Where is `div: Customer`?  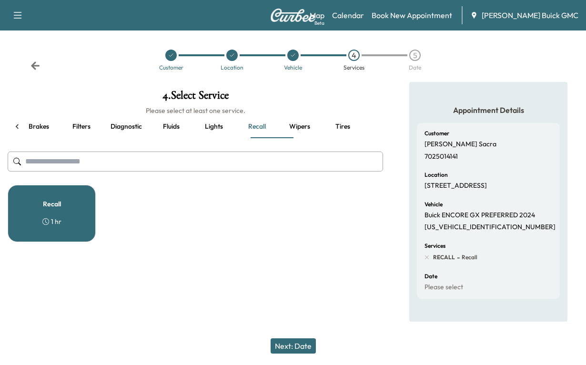 div: Customer is located at coordinates (171, 68).